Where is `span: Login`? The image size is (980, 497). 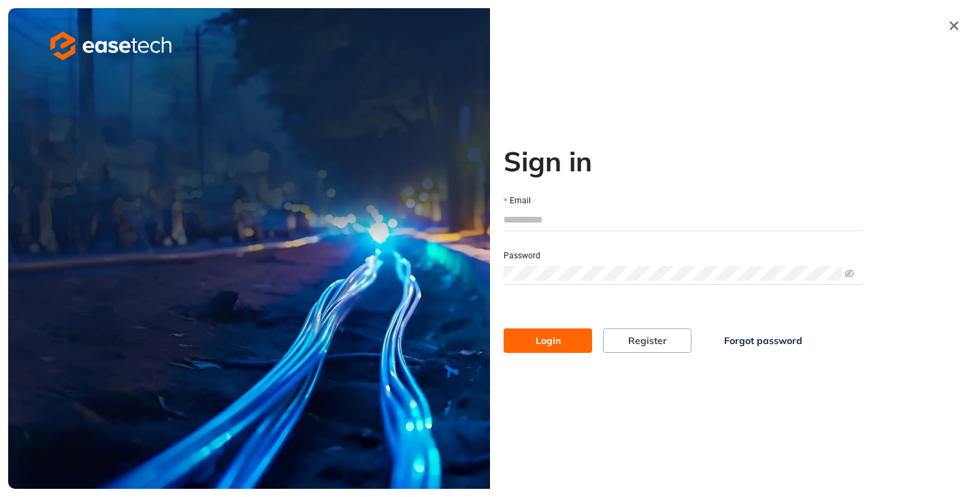 span: Login is located at coordinates (548, 341).